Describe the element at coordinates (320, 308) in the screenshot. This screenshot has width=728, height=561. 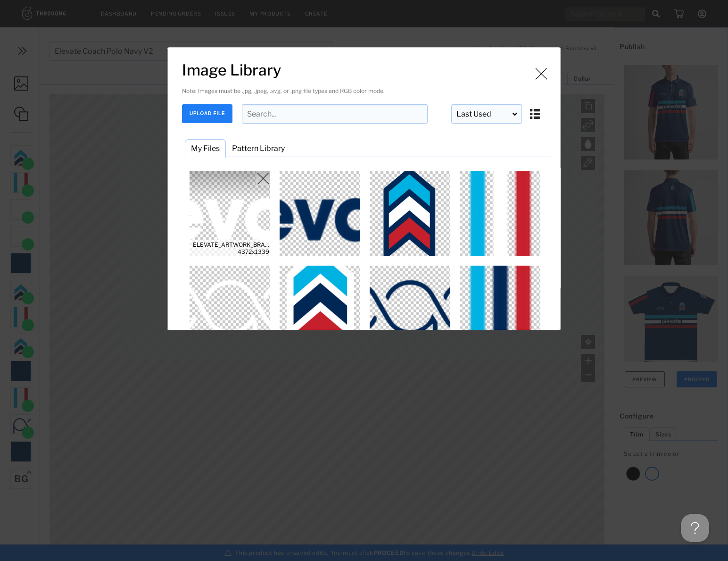
I see `img: ELEVATE_ARTWORK_BRAND_ELEMENTS_ELEVATE_CHEVRON_LOGO_WHITE.png` at that location.